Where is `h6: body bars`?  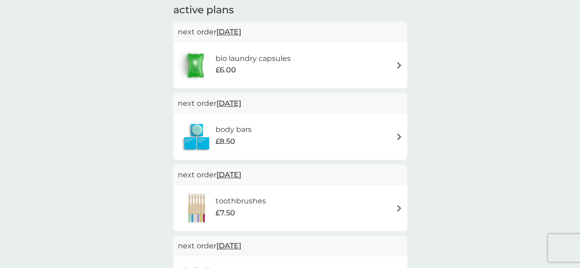
h6: body bars is located at coordinates (233, 130).